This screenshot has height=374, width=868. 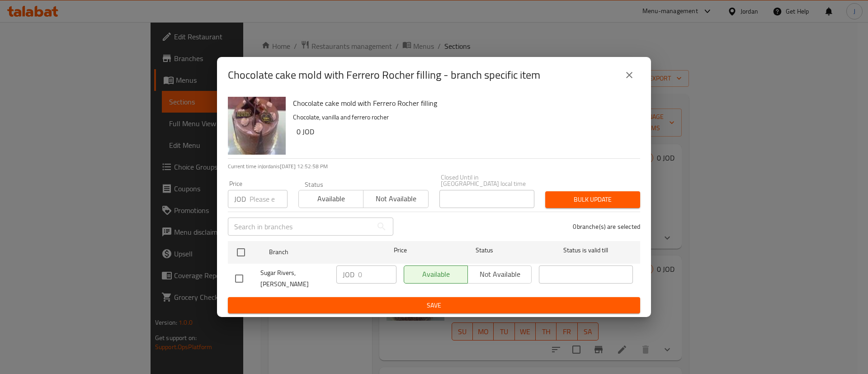 What do you see at coordinates (586, 250) in the screenshot?
I see `span: Status is valid till` at bounding box center [586, 250].